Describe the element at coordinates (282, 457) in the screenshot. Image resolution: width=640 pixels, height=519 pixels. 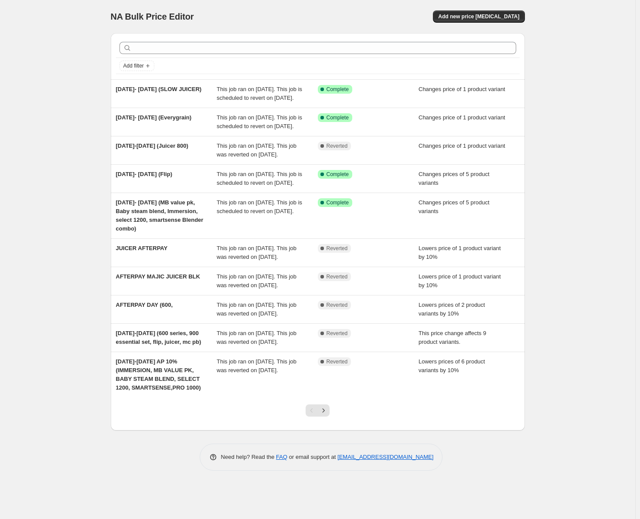
I see `a: FAQ` at that location.